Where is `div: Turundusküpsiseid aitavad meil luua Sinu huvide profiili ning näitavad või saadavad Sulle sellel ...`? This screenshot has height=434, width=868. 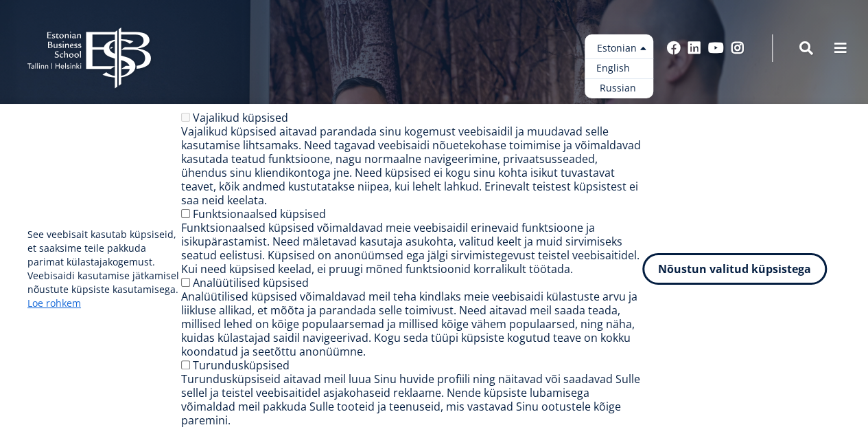
div: Turundusküpsiseid aitavad meil luua Sinu huvide profiili ning näitavad või saadavad Sulle sellel ... is located at coordinates (412, 399).